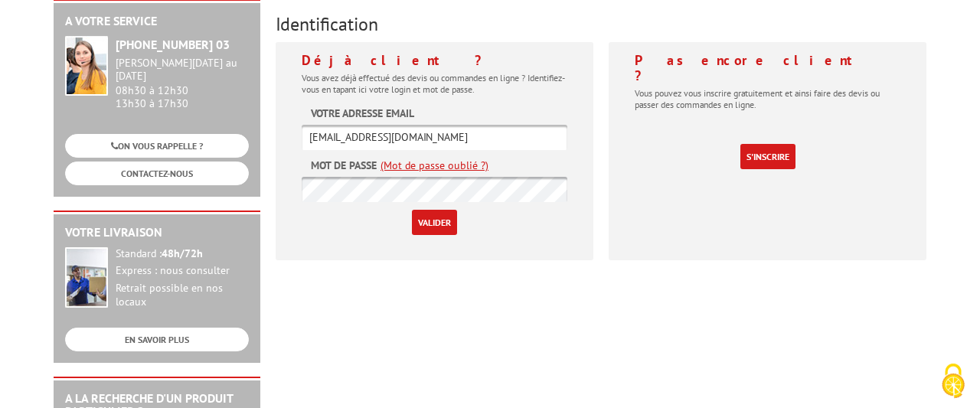  What do you see at coordinates (768, 157) in the screenshot?
I see `a: S'inscrire` at bounding box center [768, 157].